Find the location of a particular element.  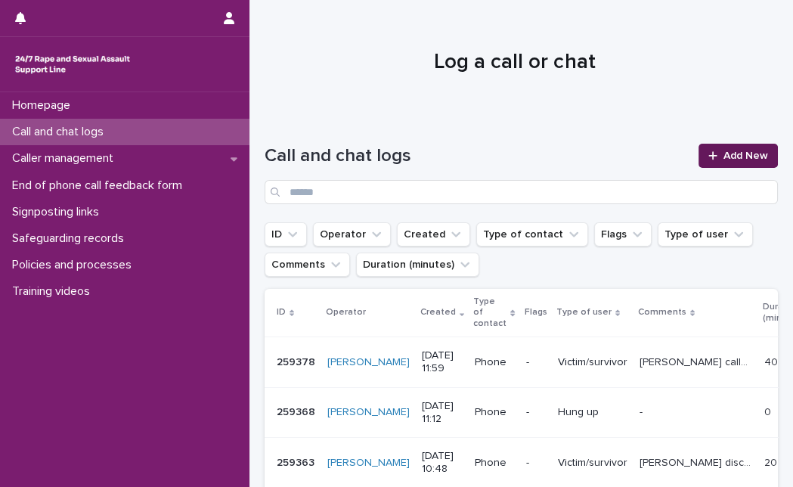

p: 20 is located at coordinates (772, 461).